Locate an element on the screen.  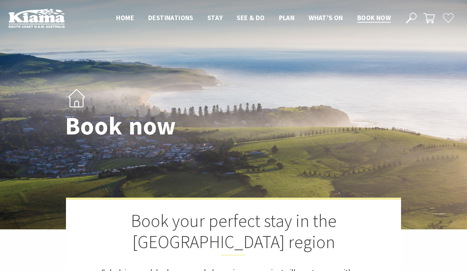
span: What’s On is located at coordinates (326, 18).